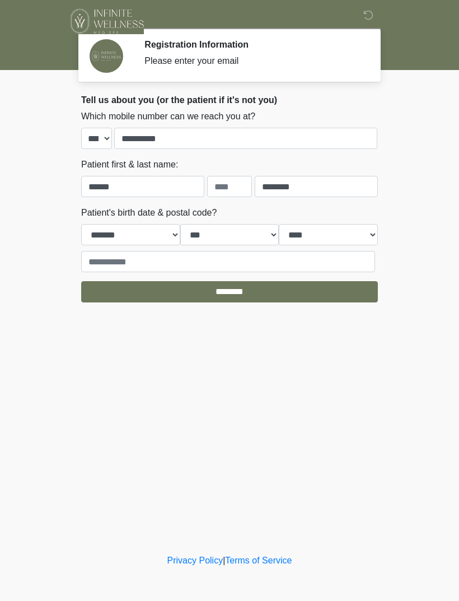  I want to click on label: Patient first & last name:, so click(129, 165).